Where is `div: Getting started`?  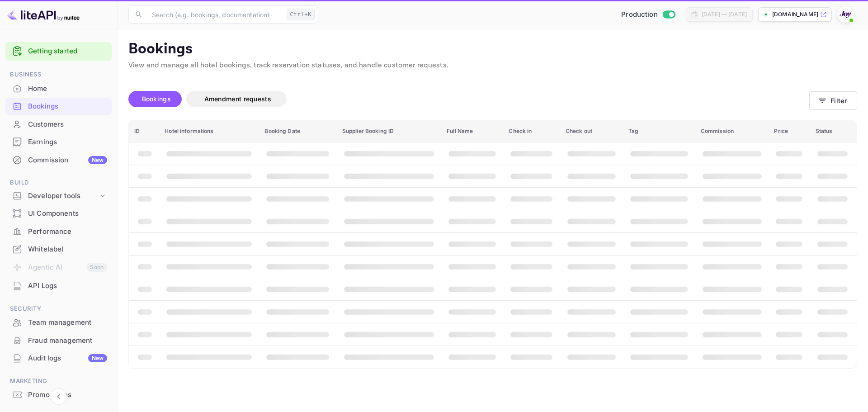 div: Getting started is located at coordinates (58, 51).